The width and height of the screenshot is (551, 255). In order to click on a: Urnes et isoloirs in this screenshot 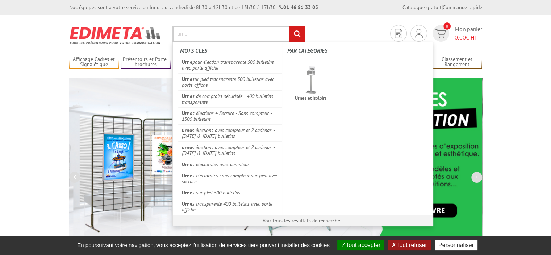, I will do `click(310, 85)`.